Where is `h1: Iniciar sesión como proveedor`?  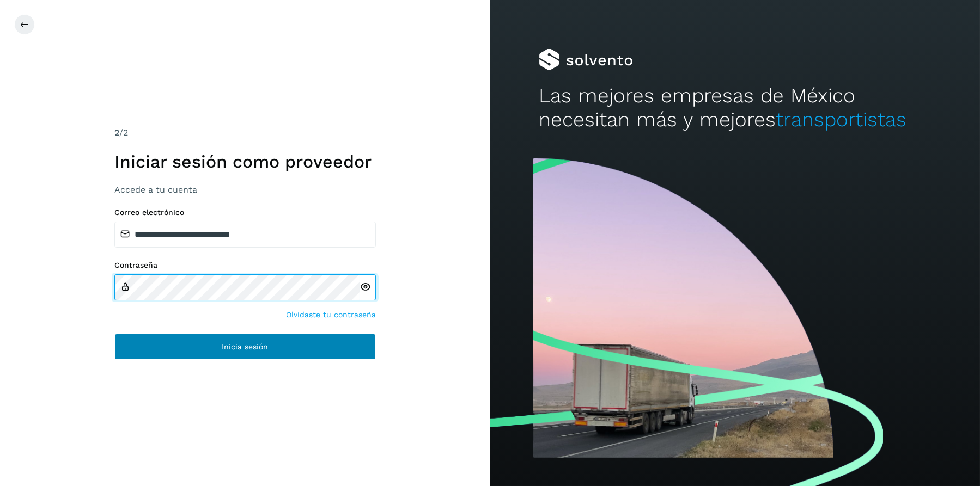 h1: Iniciar sesión como proveedor is located at coordinates (245, 162).